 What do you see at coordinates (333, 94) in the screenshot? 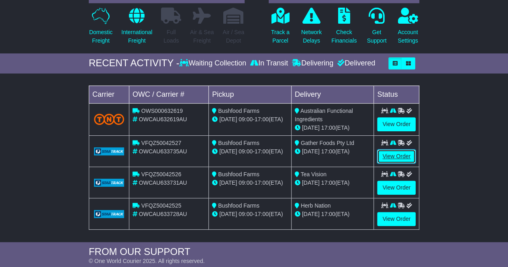
I see `td: Delivery` at bounding box center [333, 94].